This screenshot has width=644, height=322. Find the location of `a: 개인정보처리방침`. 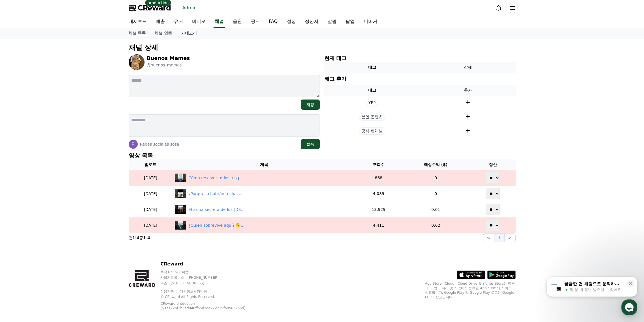

a: 개인정보처리방침 is located at coordinates (193, 291).